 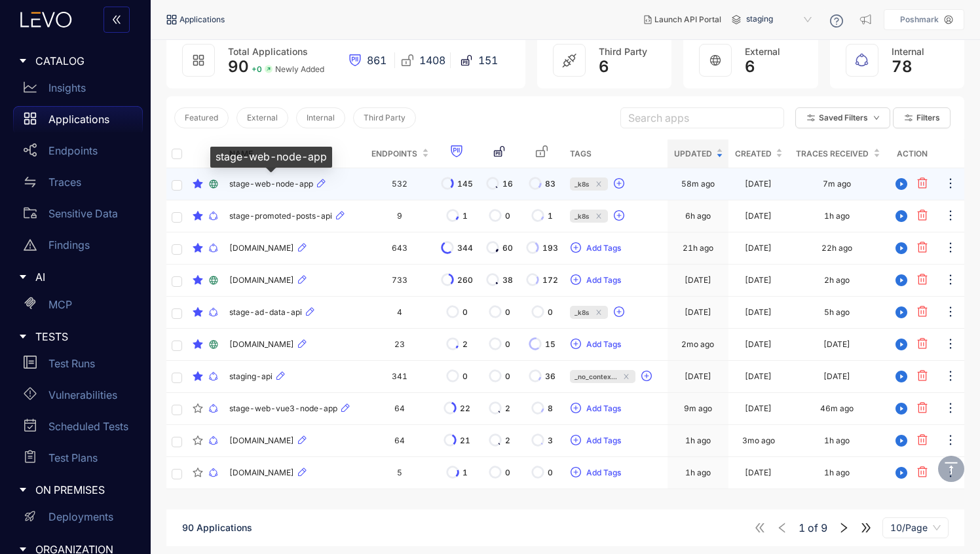 What do you see at coordinates (581, 216) in the screenshot?
I see `span: _k8s` at bounding box center [581, 216].